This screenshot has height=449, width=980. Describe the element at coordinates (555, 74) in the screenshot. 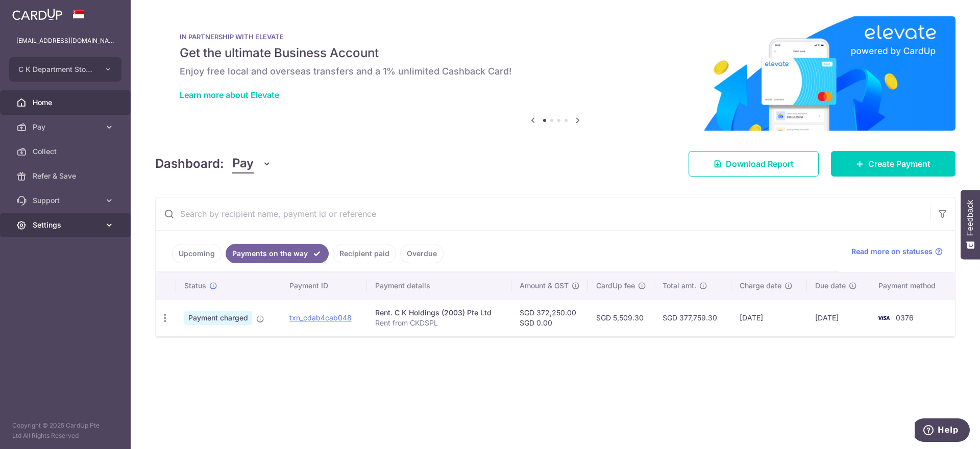

I see `img: Renovation banner` at that location.